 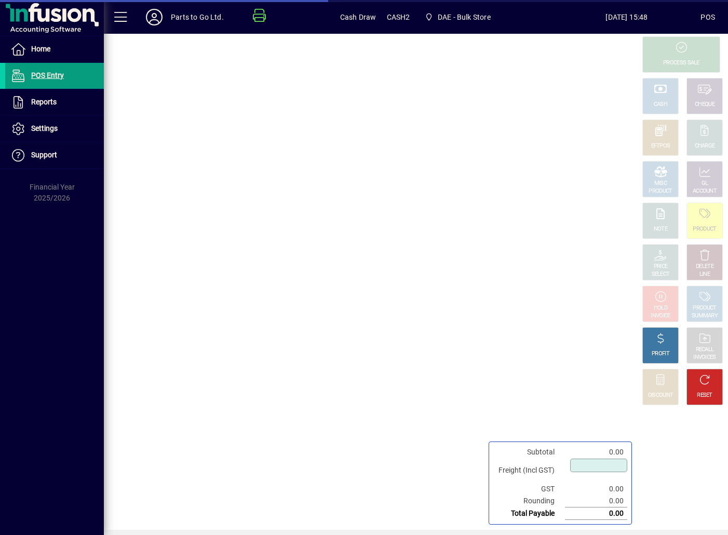 What do you see at coordinates (661, 274) in the screenshot?
I see `div: SELECT` at bounding box center [661, 274].